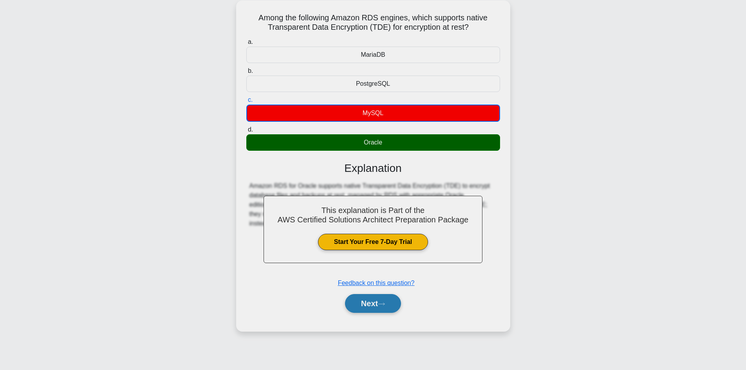 The image size is (746, 370). Describe the element at coordinates (373, 113) in the screenshot. I see `div: MySQL` at that location.